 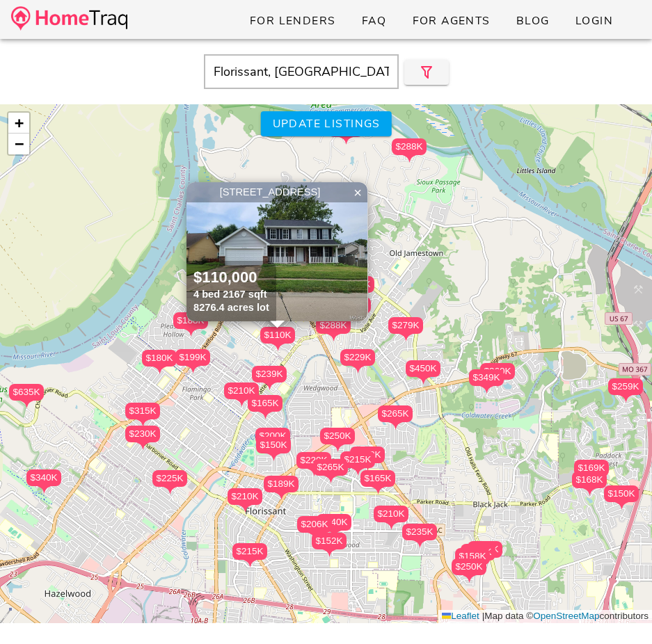 I want to click on a: Close popup, so click(x=357, y=193).